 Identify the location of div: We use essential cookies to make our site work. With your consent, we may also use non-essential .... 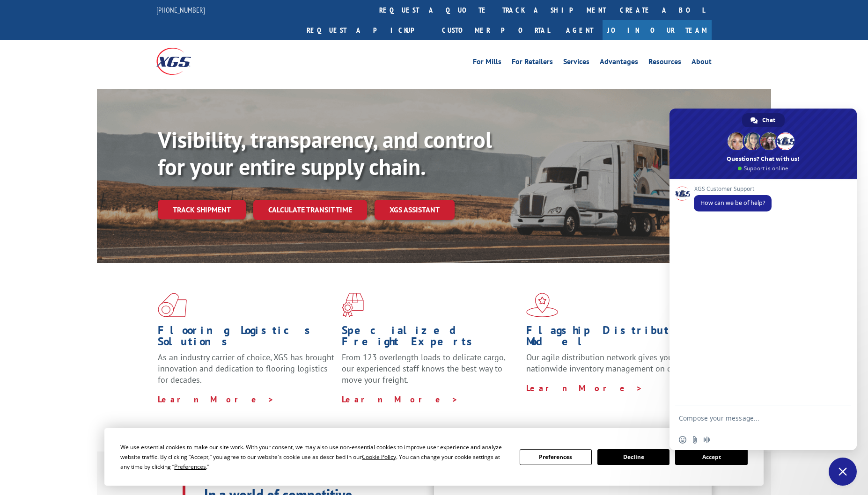
(314, 457).